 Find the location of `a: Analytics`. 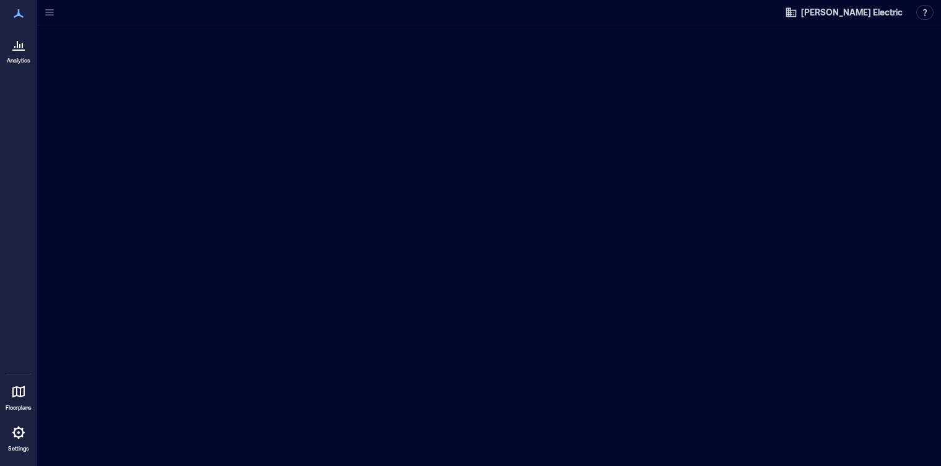

a: Analytics is located at coordinates (19, 49).